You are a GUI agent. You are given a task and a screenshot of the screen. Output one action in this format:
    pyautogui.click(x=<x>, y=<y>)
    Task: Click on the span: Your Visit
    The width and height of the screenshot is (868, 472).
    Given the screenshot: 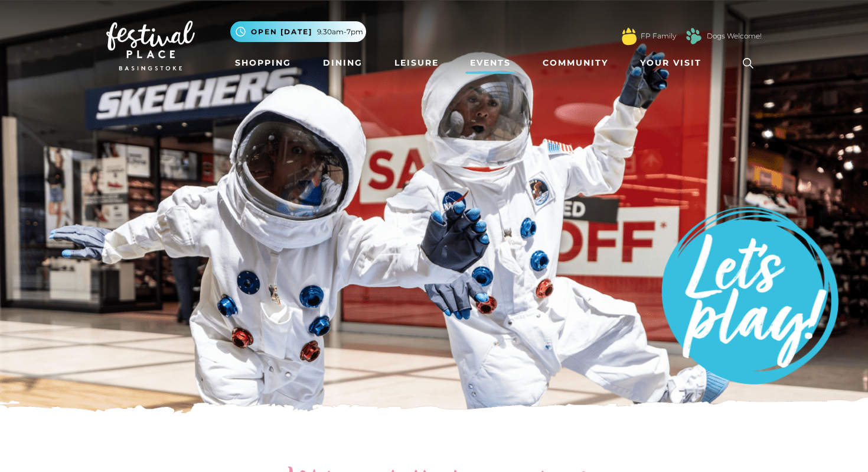 What is the action you would take?
    pyautogui.click(x=671, y=63)
    